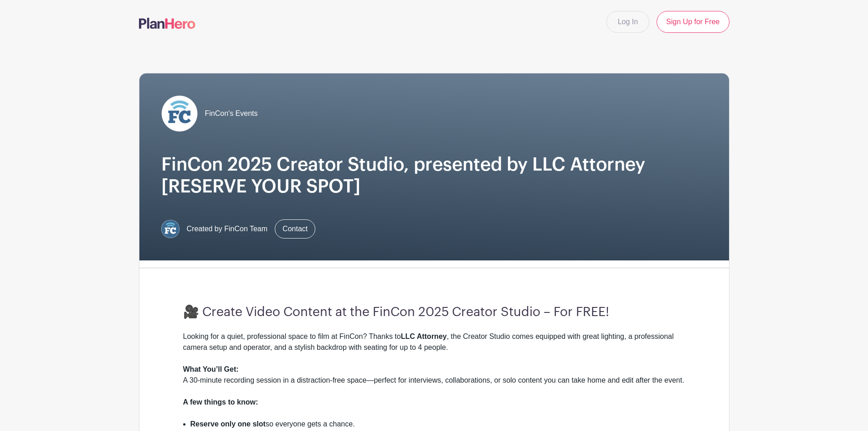 The width and height of the screenshot is (868, 431). What do you see at coordinates (231, 113) in the screenshot?
I see `span: FinCon's Events` at bounding box center [231, 113].